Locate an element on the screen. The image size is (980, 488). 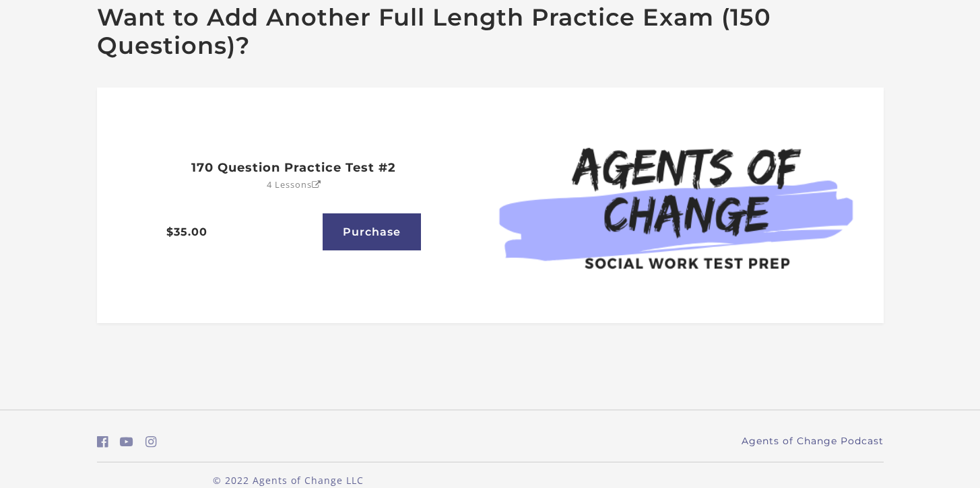
a: 170 Question Practice Test #2 (Open in a new window) is located at coordinates (687, 205).